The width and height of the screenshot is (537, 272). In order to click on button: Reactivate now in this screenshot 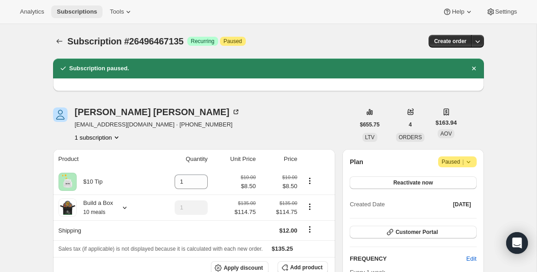, I will do `click(412, 183)`.